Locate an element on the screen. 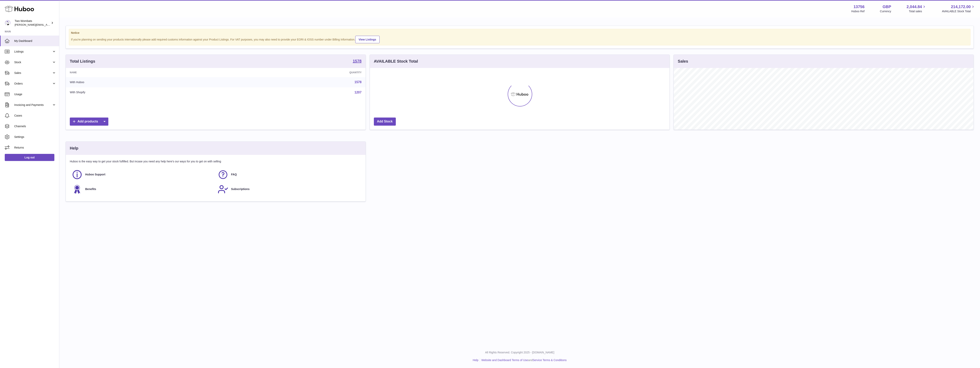  th: Name is located at coordinates (146, 72).